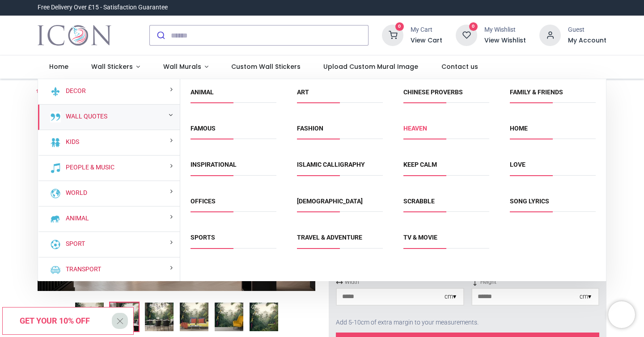 Image resolution: width=644 pixels, height=337 pixels. Describe the element at coordinates (56, 143) in the screenshot. I see `img: Kids` at that location.